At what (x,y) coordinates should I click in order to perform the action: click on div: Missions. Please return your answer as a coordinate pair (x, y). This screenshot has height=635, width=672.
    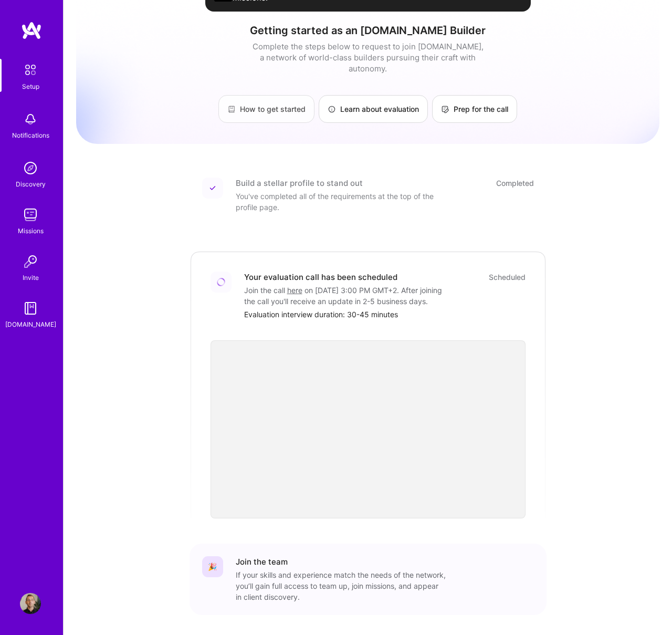
    Looking at the image, I should click on (31, 231).